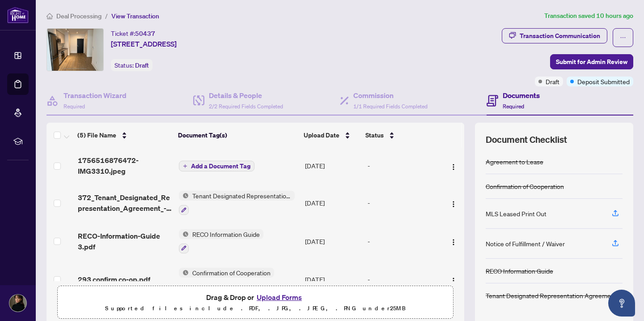  What do you see at coordinates (231, 273) in the screenshot?
I see `span: Confirmation of Cooperation` at bounding box center [231, 273].